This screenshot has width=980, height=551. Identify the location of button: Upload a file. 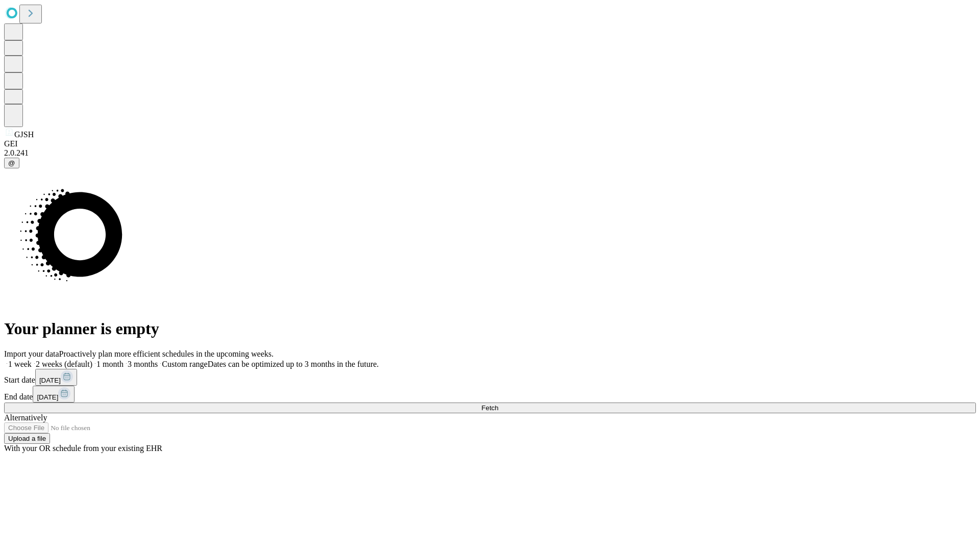
(27, 438).